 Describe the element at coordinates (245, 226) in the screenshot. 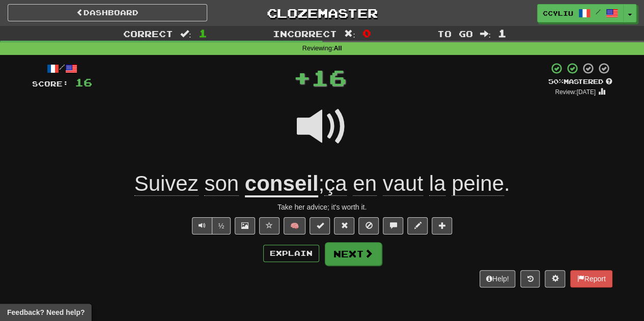

I see `button: Show image (alt+x)` at that location.